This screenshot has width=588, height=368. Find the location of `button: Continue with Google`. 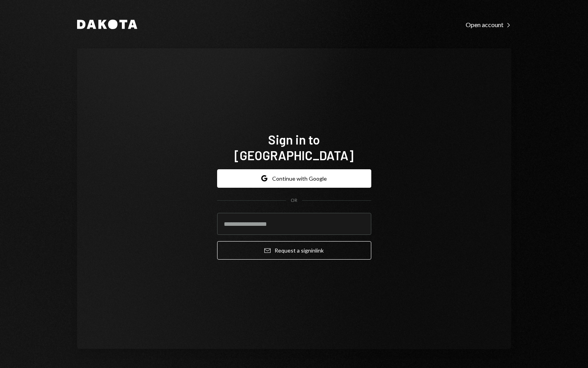

button: Continue with Google is located at coordinates (294, 179).